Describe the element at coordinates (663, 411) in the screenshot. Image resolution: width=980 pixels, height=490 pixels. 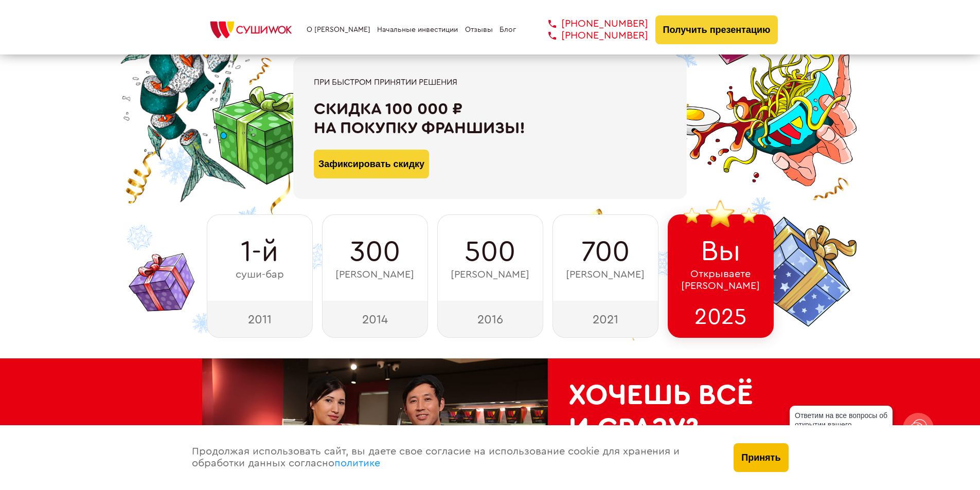
I see `h2: Хочешь всё и сразу?` at that location.